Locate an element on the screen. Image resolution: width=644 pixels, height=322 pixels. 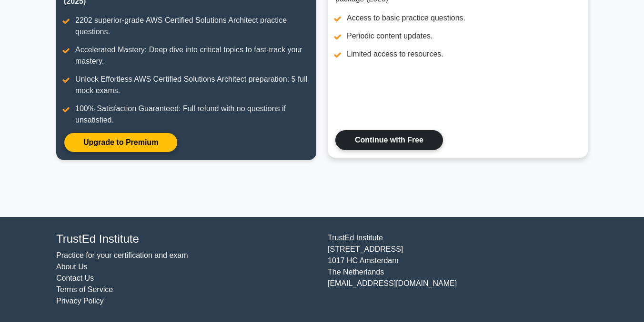
a: Contact Us is located at coordinates (75, 278).